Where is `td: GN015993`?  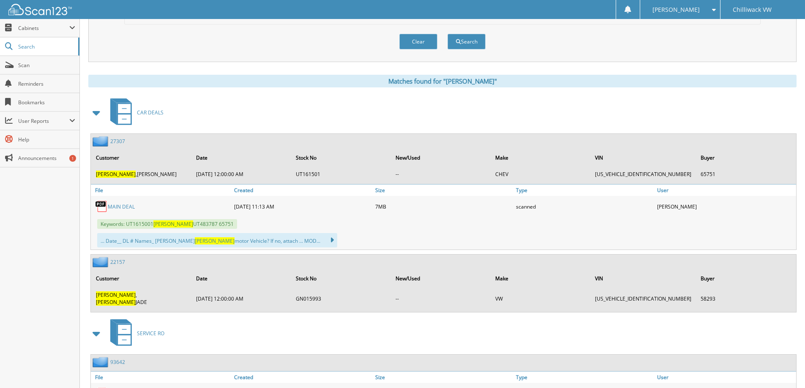 td: GN015993 is located at coordinates (341, 299).